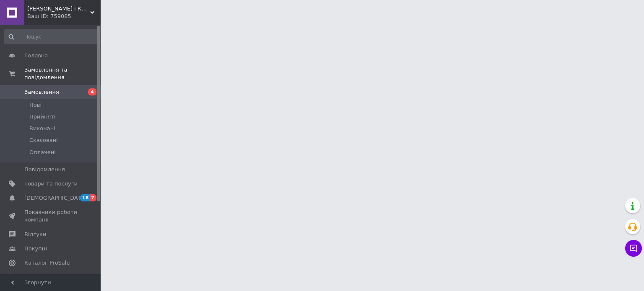  I want to click on span: Покупці, so click(36, 249).